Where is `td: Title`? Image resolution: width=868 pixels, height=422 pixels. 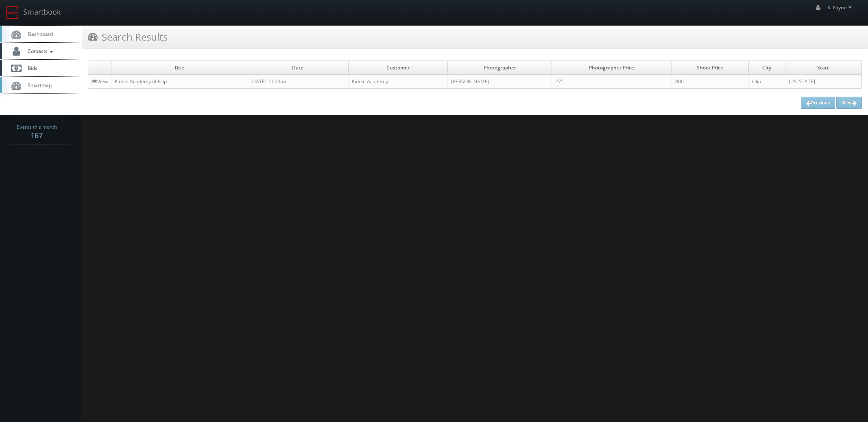
td: Title is located at coordinates (179, 68).